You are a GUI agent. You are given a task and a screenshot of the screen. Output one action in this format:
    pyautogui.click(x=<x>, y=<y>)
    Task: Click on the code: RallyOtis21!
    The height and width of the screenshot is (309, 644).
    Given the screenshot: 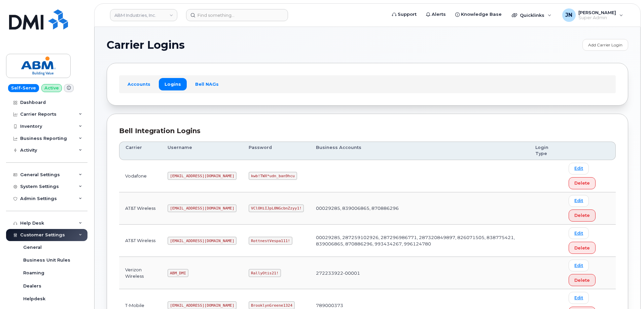 What is the action you would take?
    pyautogui.click(x=265, y=273)
    